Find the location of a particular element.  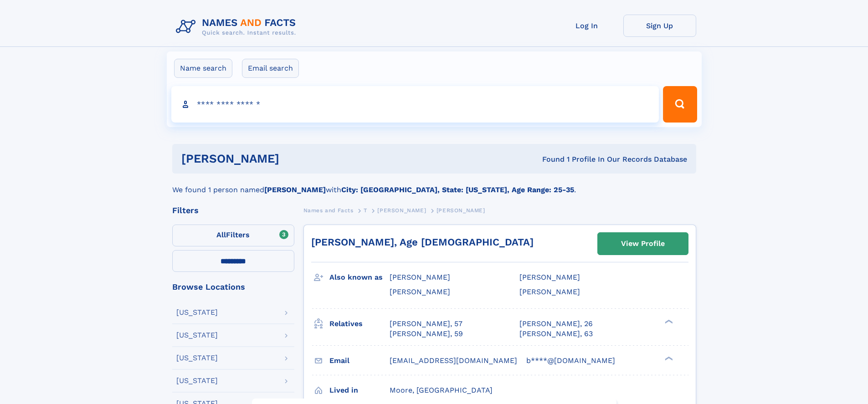

img: Logo Names and Facts is located at coordinates (238, 27).